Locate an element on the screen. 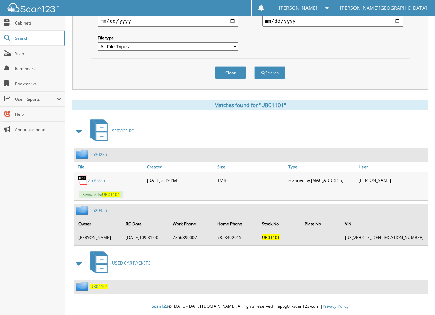 This screenshot has width=435, height=315. td: 7856399007 is located at coordinates (191, 237).